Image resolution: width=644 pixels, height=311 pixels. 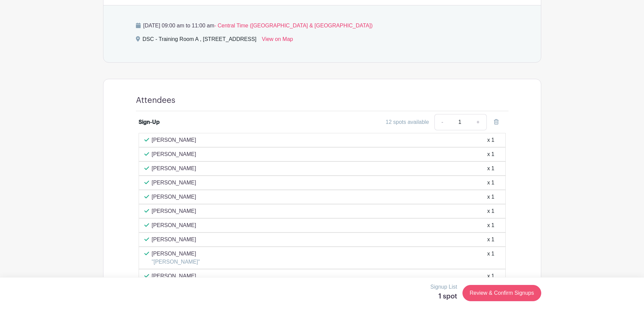 What do you see at coordinates (407, 122) in the screenshot?
I see `div: 12 spots available` at bounding box center [407, 122].